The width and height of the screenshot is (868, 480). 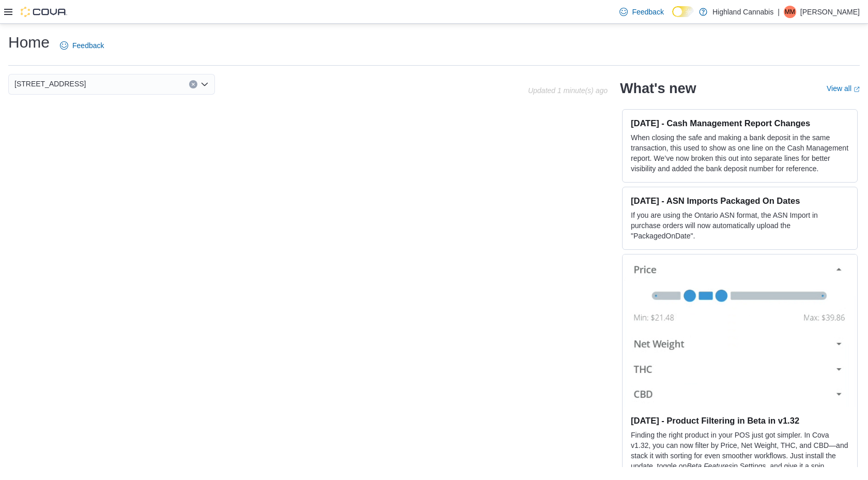 I want to click on h2: What's new, so click(x=658, y=88).